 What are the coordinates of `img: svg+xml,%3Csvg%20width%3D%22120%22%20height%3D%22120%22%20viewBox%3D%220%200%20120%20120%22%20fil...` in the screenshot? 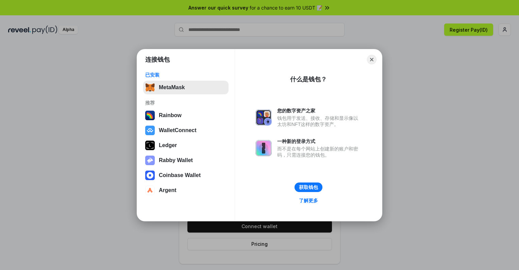 It's located at (150, 115).